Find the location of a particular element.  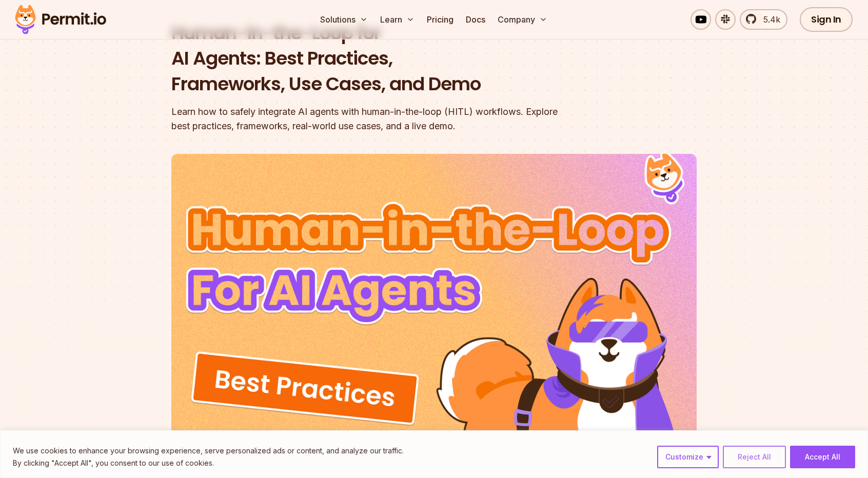

button: Learn is located at coordinates (397, 20).